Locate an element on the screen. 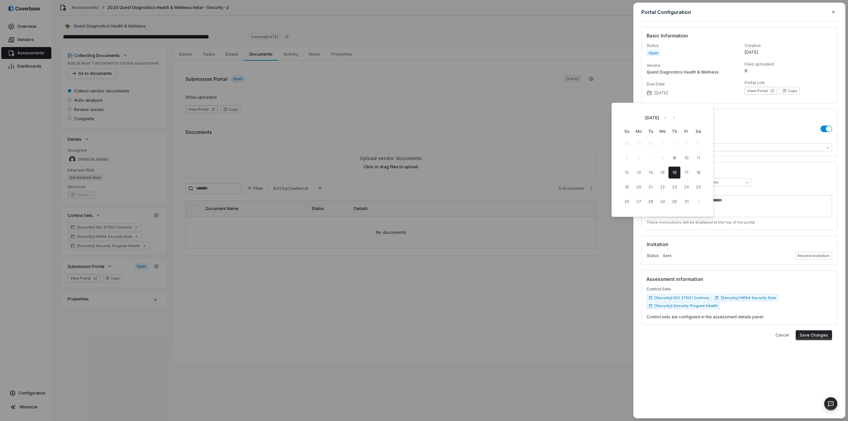 The width and height of the screenshot is (848, 421). button: 29 is located at coordinates (662, 202).